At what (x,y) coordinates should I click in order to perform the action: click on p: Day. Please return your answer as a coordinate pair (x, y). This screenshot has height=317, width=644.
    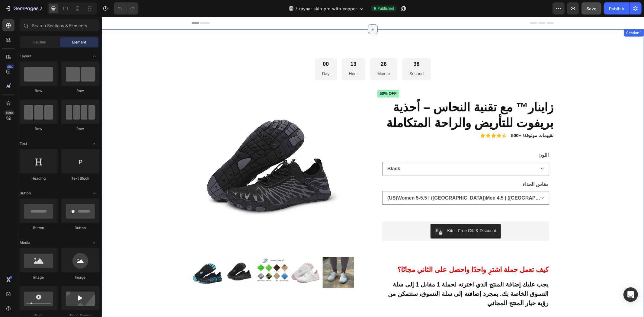
    Looking at the image, I should click on (224, 57).